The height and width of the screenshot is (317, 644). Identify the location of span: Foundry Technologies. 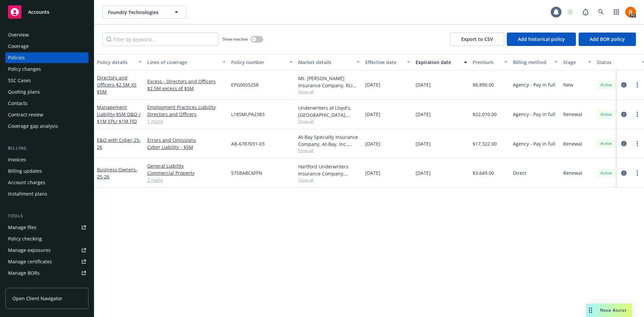
(137, 12).